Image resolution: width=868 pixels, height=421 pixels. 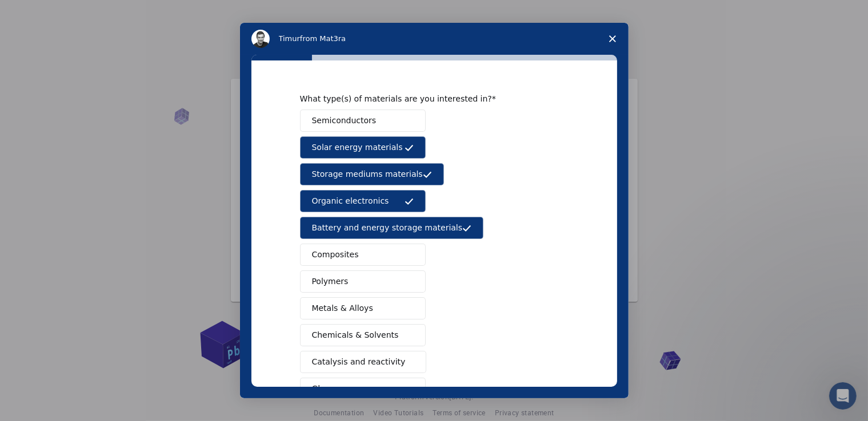 I want to click on div: What type(s) of materials are you interested in?, so click(x=425, y=98).